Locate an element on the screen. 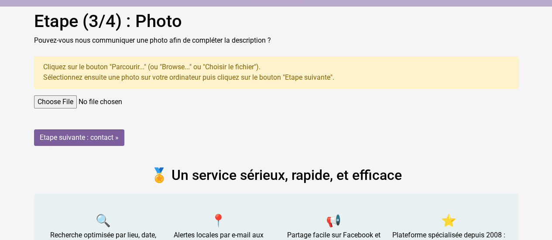 The height and width of the screenshot is (240, 552). input: Etape suivante : contact » is located at coordinates (79, 138).